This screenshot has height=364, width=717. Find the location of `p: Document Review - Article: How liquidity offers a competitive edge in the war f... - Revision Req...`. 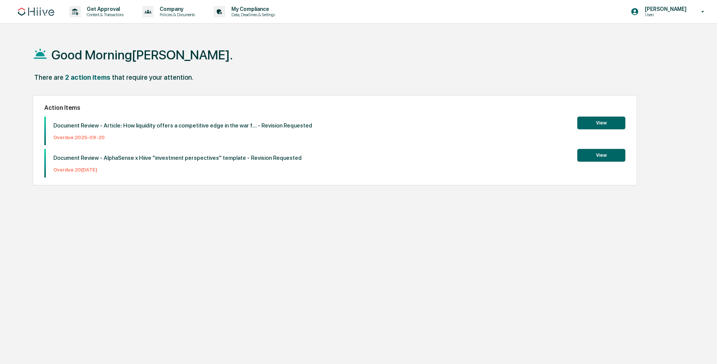

p: Document Review - Article: How liquidity offers a competitive edge in the war f... - Revision Req... is located at coordinates (183, 126).